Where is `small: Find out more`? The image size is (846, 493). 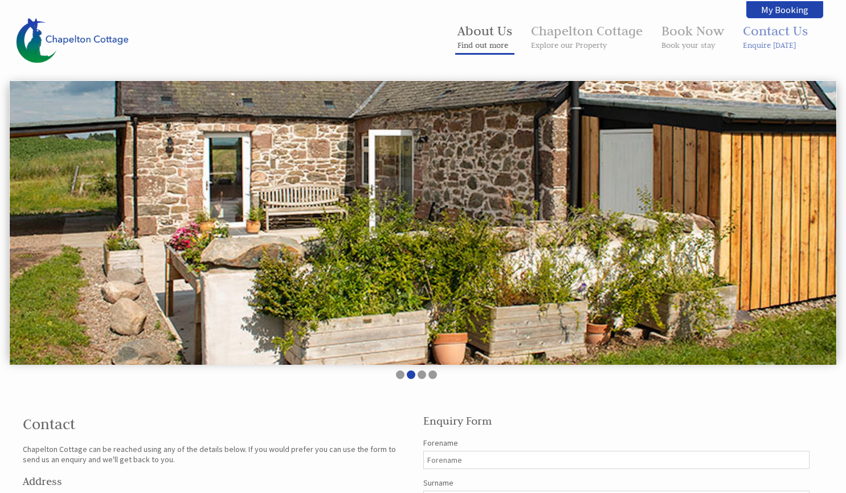 small: Find out more is located at coordinates (485, 45).